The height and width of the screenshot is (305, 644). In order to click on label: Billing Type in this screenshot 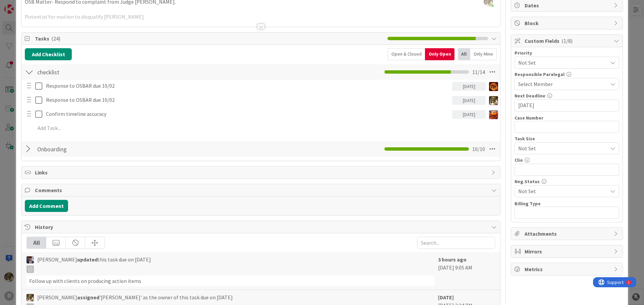, I will do `click(528, 204)`.